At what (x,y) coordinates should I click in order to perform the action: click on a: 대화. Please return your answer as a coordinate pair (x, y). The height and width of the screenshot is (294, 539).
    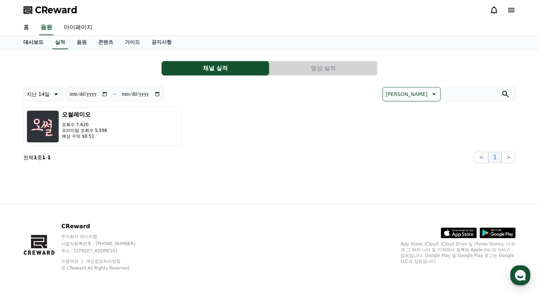
    Looking at the image, I should click on (70, 237).